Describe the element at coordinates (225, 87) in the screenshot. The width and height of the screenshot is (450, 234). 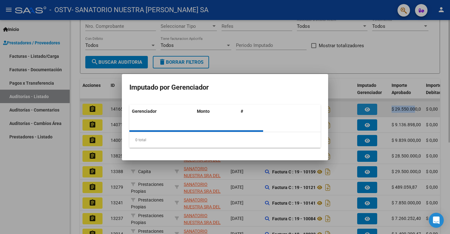
I see `h3: Imputado por Gerenciador` at that location.